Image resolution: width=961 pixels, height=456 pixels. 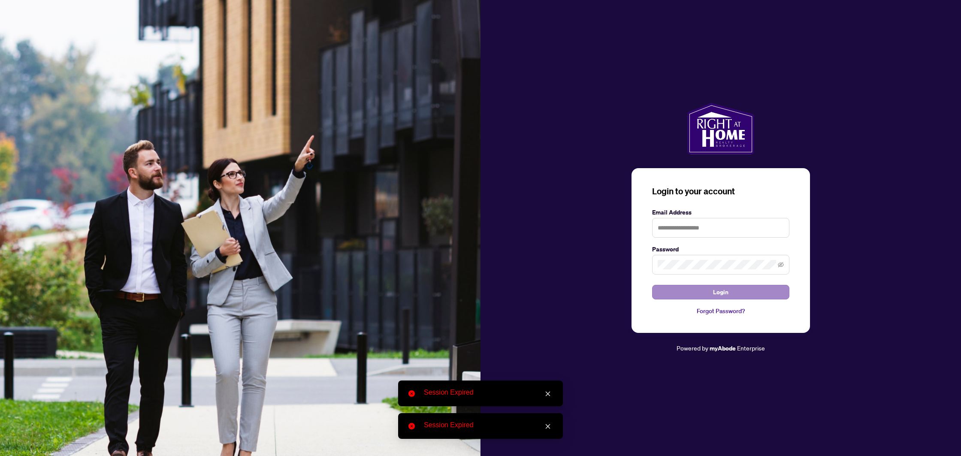 I want to click on span: eye-invisible, so click(x=781, y=265).